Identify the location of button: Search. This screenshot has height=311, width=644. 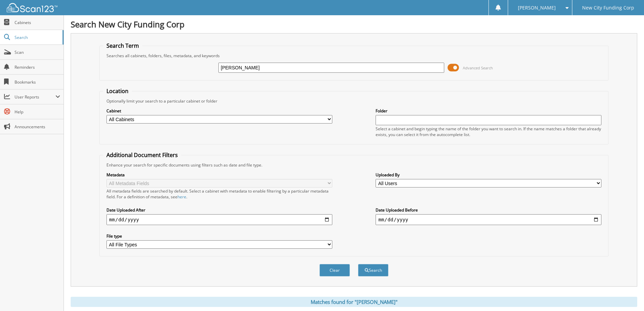
(373, 270).